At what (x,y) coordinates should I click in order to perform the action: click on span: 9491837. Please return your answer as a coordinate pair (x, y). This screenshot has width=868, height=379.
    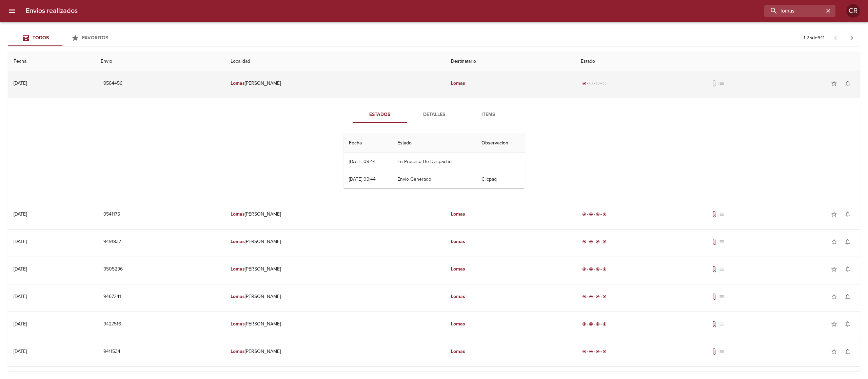
    Looking at the image, I should click on (113, 242).